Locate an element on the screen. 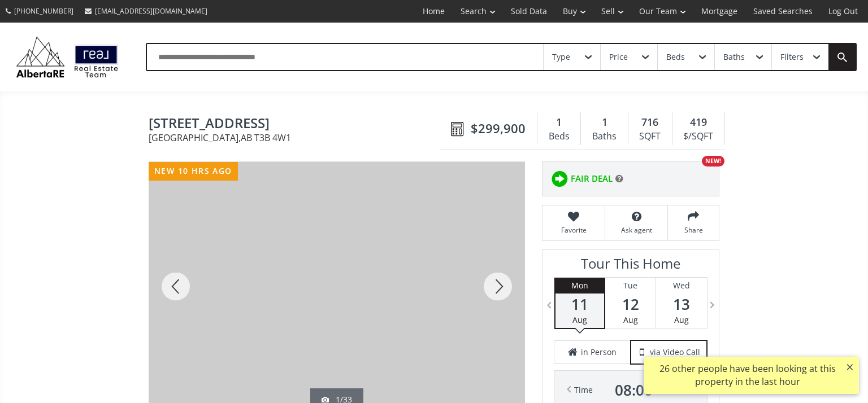 Image resolution: width=868 pixels, height=403 pixels. span: 716 is located at coordinates (650, 123).